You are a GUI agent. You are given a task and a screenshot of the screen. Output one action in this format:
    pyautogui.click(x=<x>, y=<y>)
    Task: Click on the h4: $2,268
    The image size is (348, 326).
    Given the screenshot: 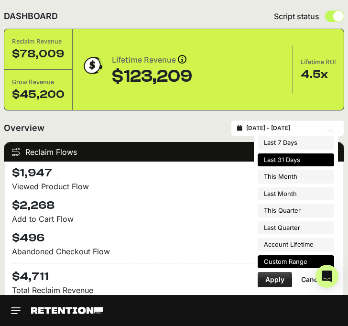 What is the action you would take?
    pyautogui.click(x=174, y=205)
    